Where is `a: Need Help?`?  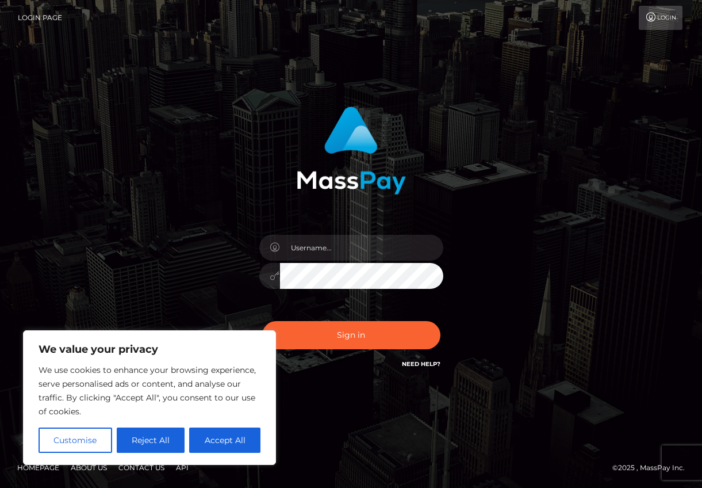
a: Need Help? is located at coordinates (421, 363).